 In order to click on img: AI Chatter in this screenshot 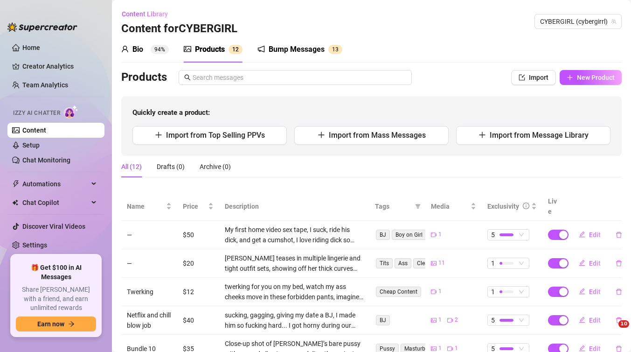, I will do `click(71, 112)`.